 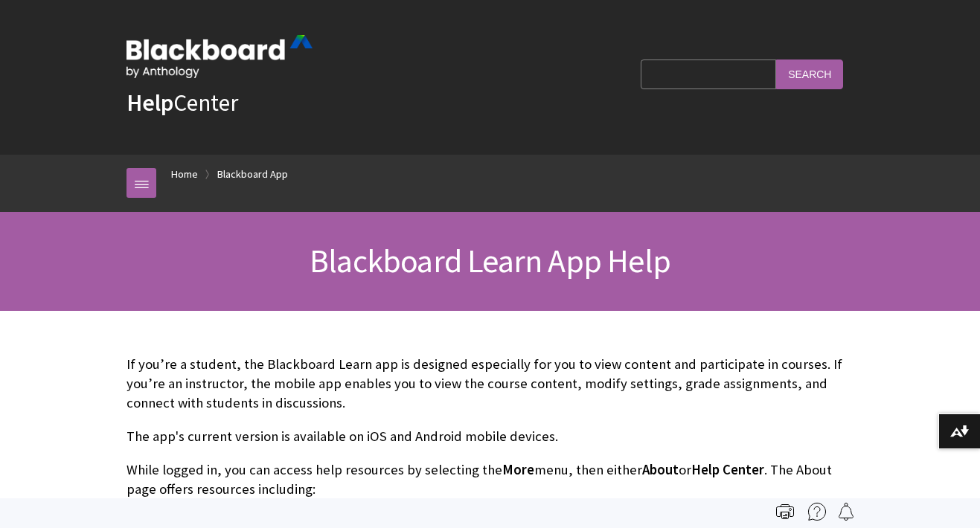 What do you see at coordinates (660, 469) in the screenshot?
I see `span: About` at bounding box center [660, 469].